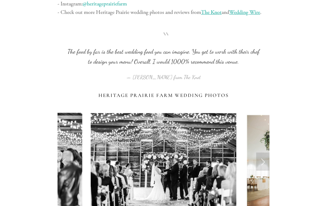  Describe the element at coordinates (211, 12) in the screenshot. I see `span: The Knot` at that location.